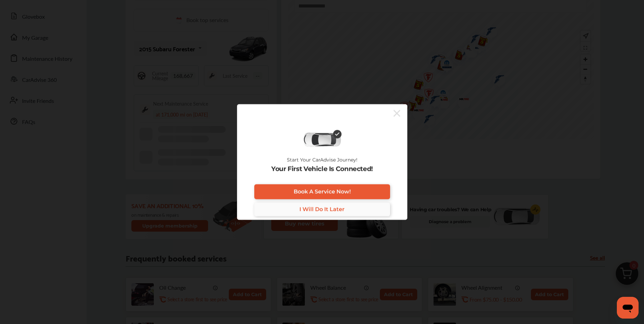 This screenshot has width=644, height=324. Describe the element at coordinates (322, 191) in the screenshot. I see `span: Book A Service Now!` at that location.